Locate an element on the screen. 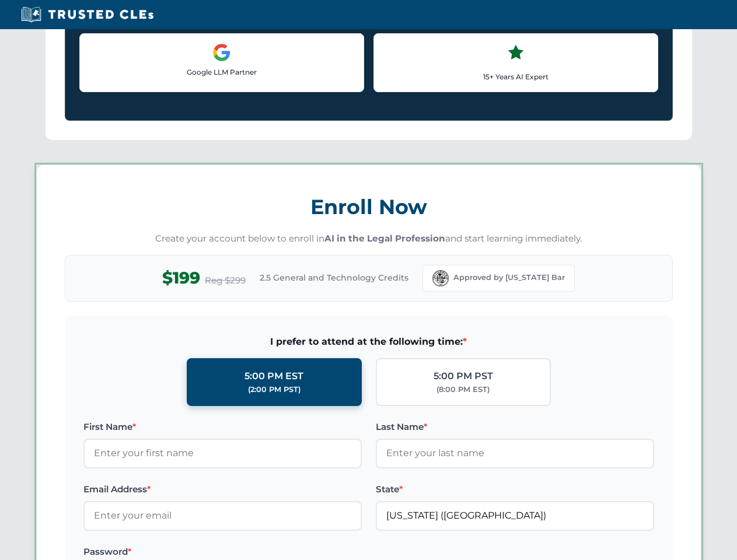 The height and width of the screenshot is (560, 737). span: $199 is located at coordinates (181, 278).